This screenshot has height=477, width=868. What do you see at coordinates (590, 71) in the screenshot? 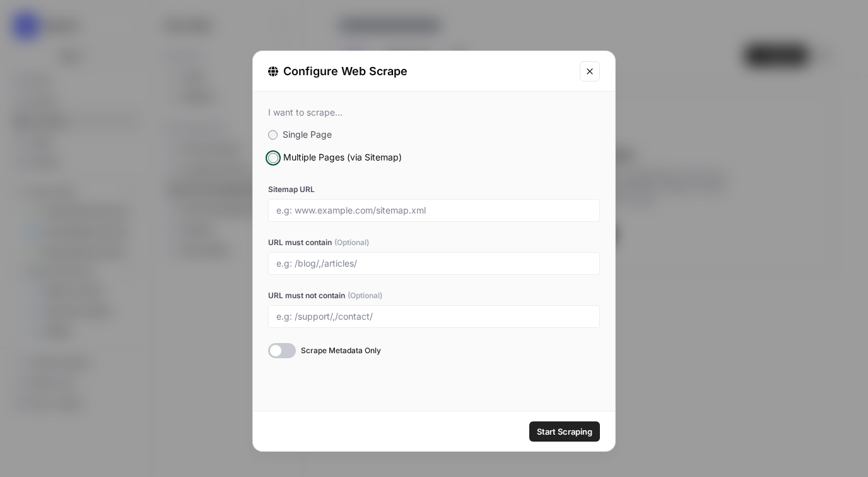
I see `button: Close modal` at bounding box center [590, 71].